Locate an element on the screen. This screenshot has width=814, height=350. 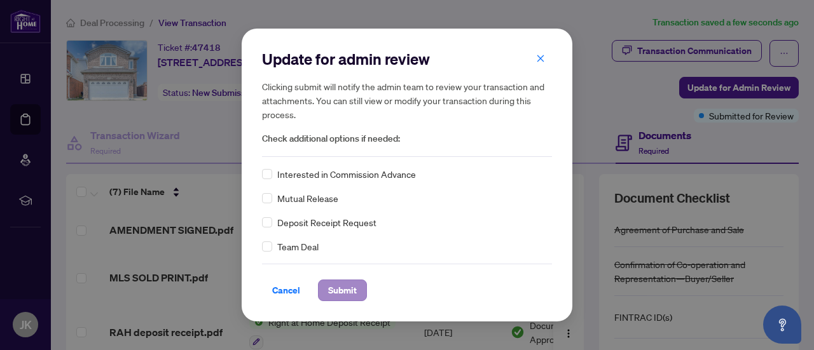
button: Submit is located at coordinates (342, 290).